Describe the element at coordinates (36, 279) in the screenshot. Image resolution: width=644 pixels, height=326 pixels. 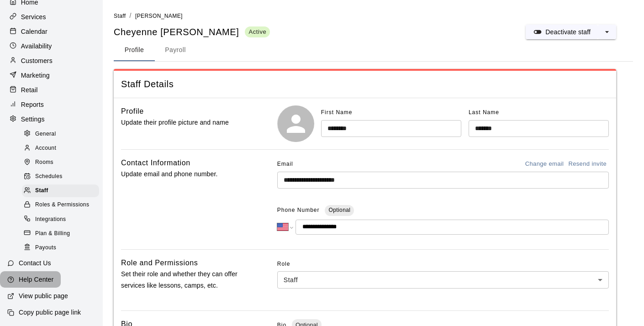
I see `p: Help Center` at that location.